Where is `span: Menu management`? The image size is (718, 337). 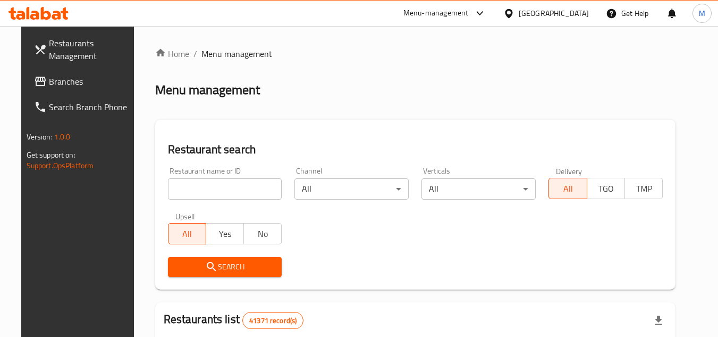 span: Menu management is located at coordinates (237, 54).